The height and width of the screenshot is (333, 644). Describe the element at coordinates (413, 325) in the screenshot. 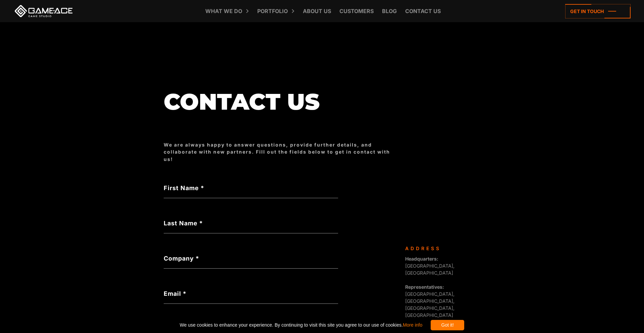

I see `a: More info` at that location.